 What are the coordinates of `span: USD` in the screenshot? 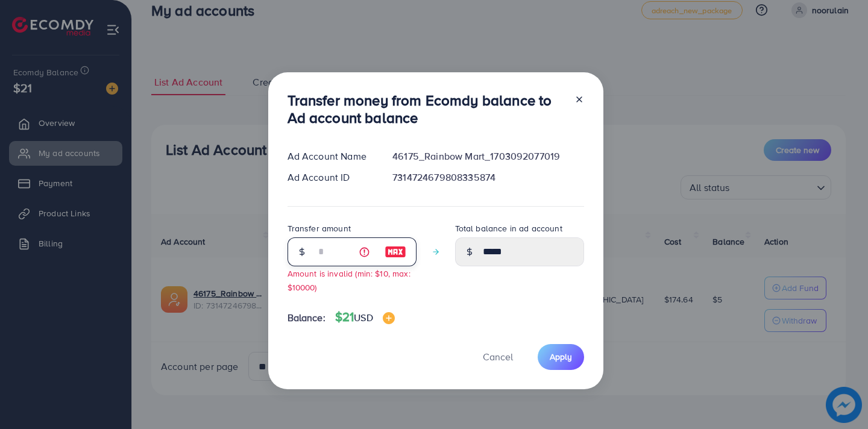 It's located at (363, 318).